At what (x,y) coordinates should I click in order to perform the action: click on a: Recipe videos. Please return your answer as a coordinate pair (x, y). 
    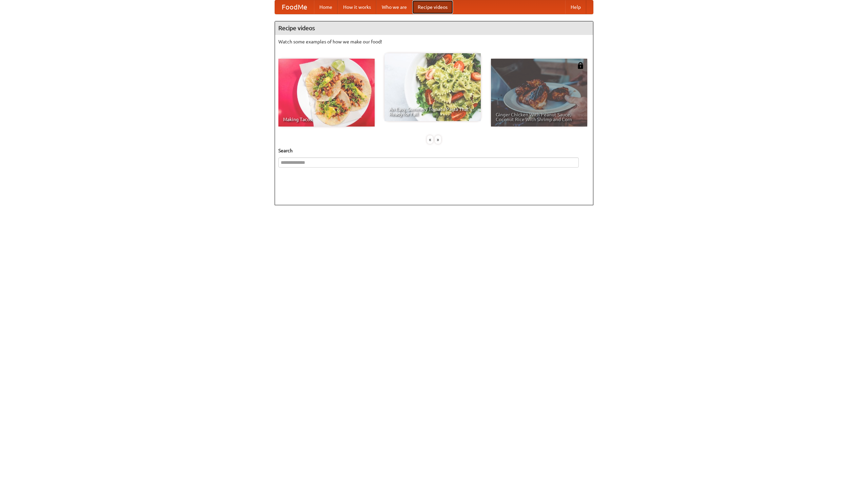
    Looking at the image, I should click on (433, 7).